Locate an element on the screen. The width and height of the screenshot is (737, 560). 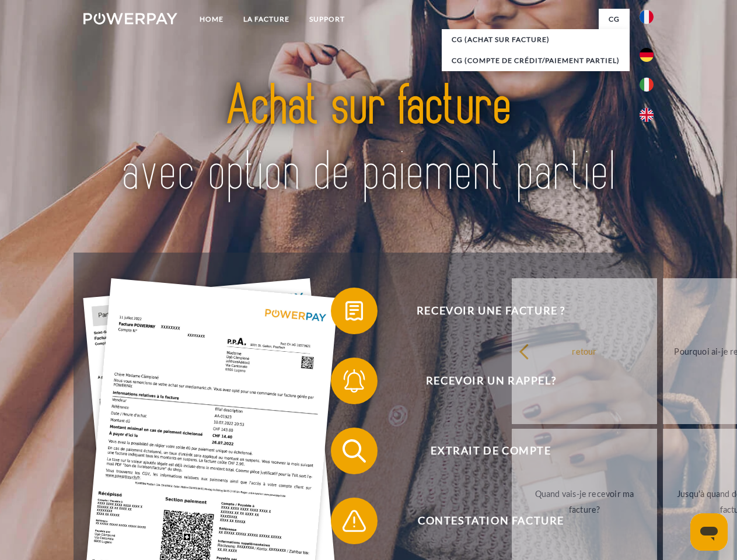
img: fr is located at coordinates (647, 17).